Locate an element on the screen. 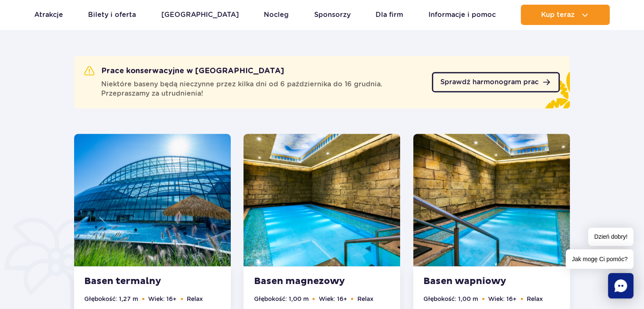  span: Dzień dobry! is located at coordinates (611, 236).